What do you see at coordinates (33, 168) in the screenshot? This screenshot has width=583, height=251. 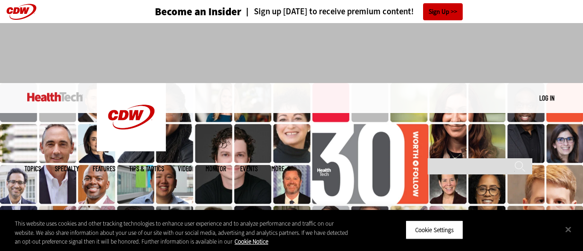 I see `span: Topics` at bounding box center [33, 168].